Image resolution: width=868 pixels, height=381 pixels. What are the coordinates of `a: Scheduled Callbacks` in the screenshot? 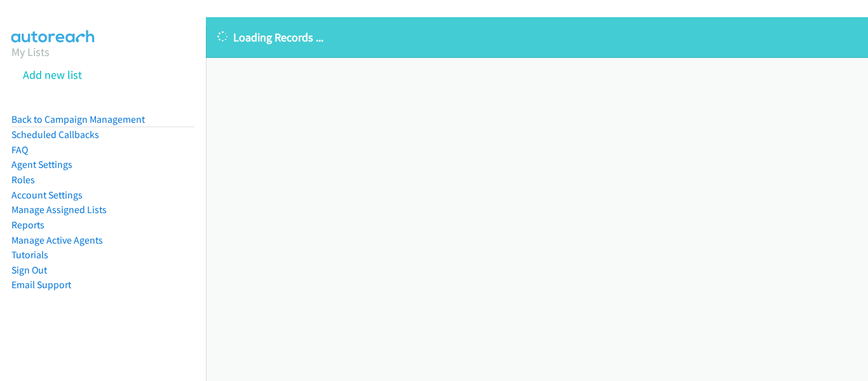 It's located at (56, 134).